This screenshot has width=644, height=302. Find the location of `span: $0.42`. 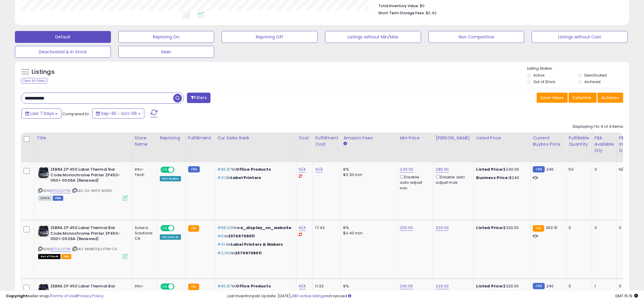

span: $0.42 is located at coordinates (431, 13).